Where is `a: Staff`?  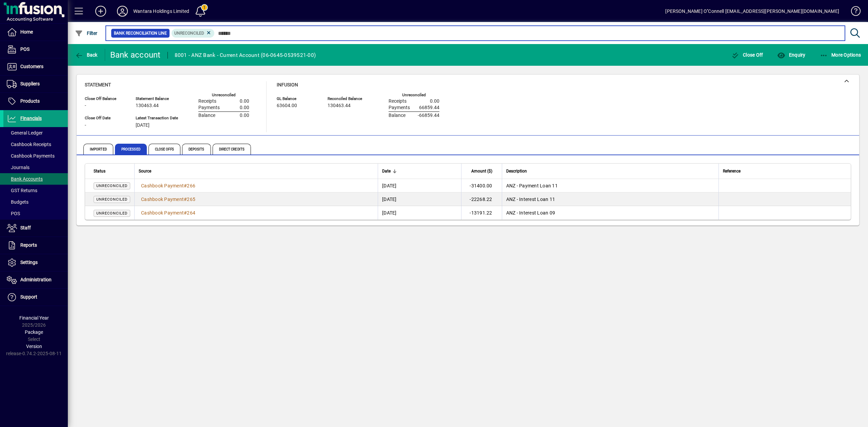
a: Staff is located at coordinates (36, 228).